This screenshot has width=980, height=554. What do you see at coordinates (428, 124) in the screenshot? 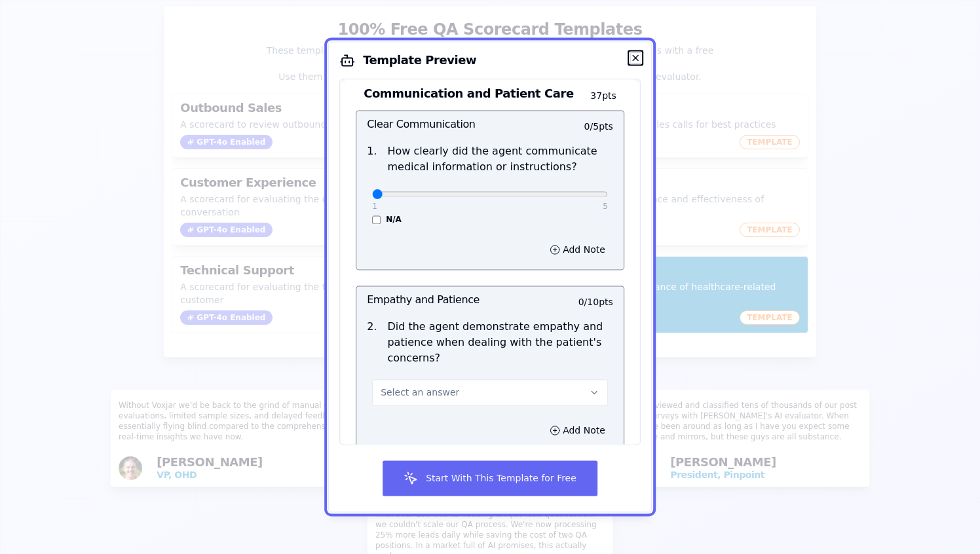
I see `h3: Clear Communication` at bounding box center [428, 124].